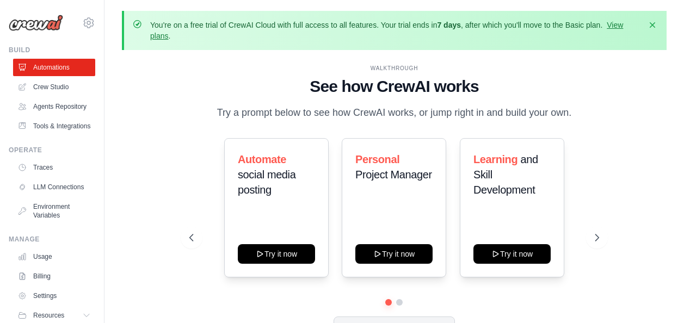 Image resolution: width=684 pixels, height=323 pixels. What do you see at coordinates (262, 159) in the screenshot?
I see `span: Automate` at bounding box center [262, 159].